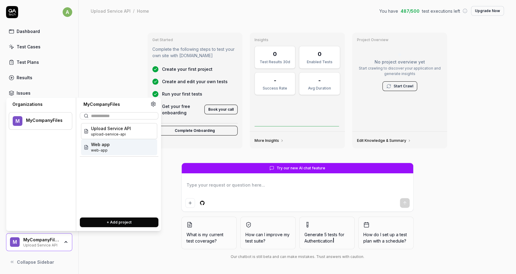  What do you see at coordinates (67, 12) in the screenshot?
I see `button: a` at bounding box center [67, 12].